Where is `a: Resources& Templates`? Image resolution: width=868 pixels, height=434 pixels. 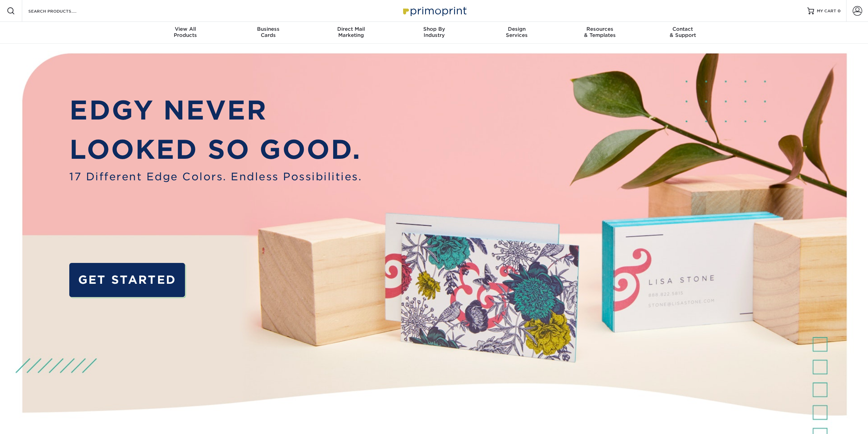
a: Resources& Templates is located at coordinates (600, 32).